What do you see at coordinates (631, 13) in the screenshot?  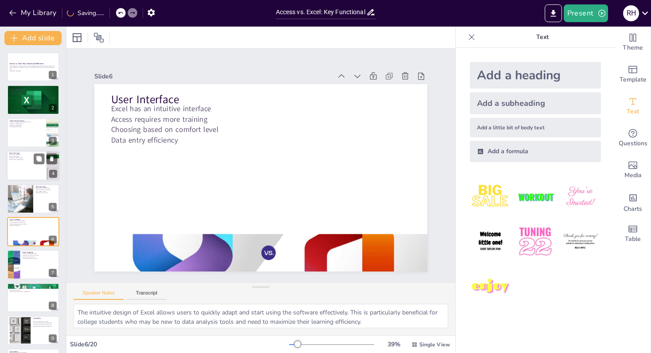 I see `button: R H` at bounding box center [631, 13].